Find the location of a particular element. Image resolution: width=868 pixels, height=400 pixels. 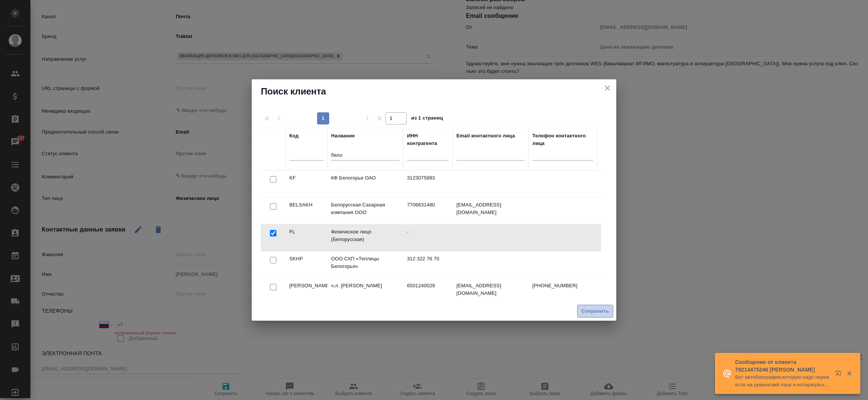

td: 3123075883 is located at coordinates (428, 184).